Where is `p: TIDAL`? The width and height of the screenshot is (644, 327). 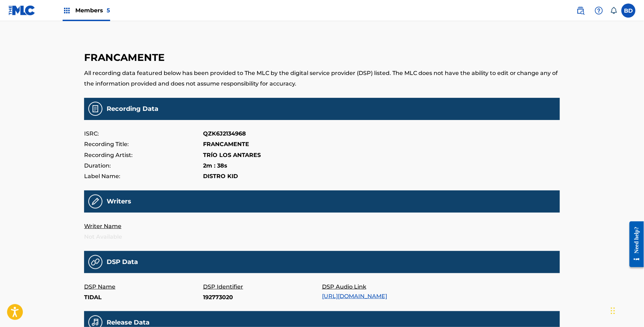
p: TIDAL is located at coordinates (143, 297).